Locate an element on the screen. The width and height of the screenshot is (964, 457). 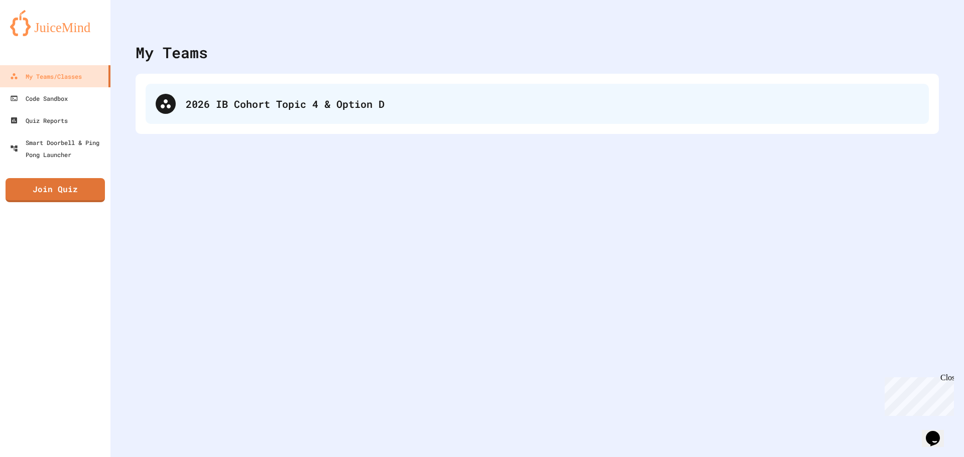
div: Chat with us now!Close is located at coordinates (37, 34).